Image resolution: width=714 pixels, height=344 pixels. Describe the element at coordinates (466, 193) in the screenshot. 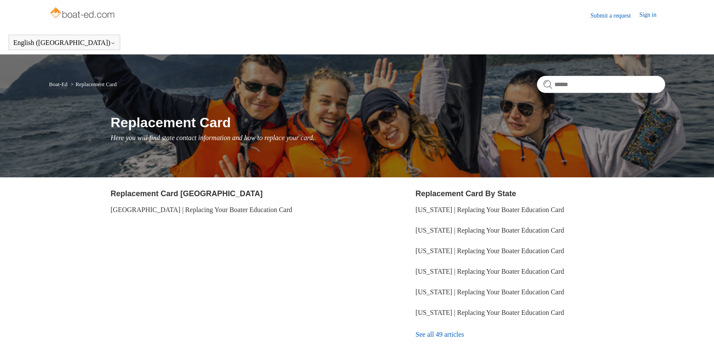

I see `a: Replacement Card By State` at that location.